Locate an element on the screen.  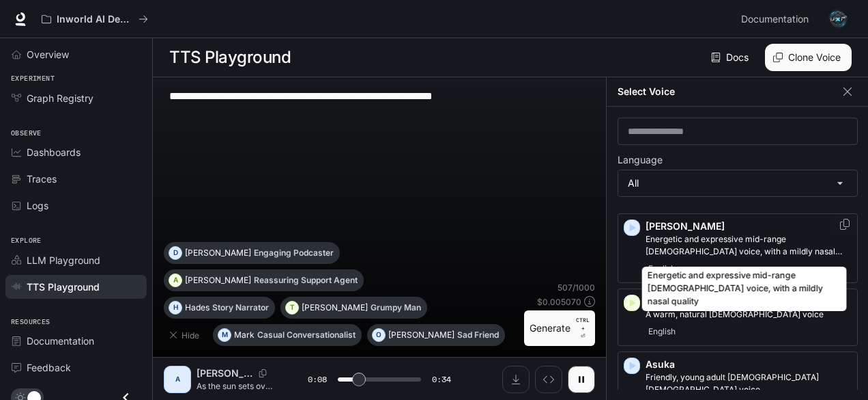
p: CTRL + is located at coordinates (582, 324).